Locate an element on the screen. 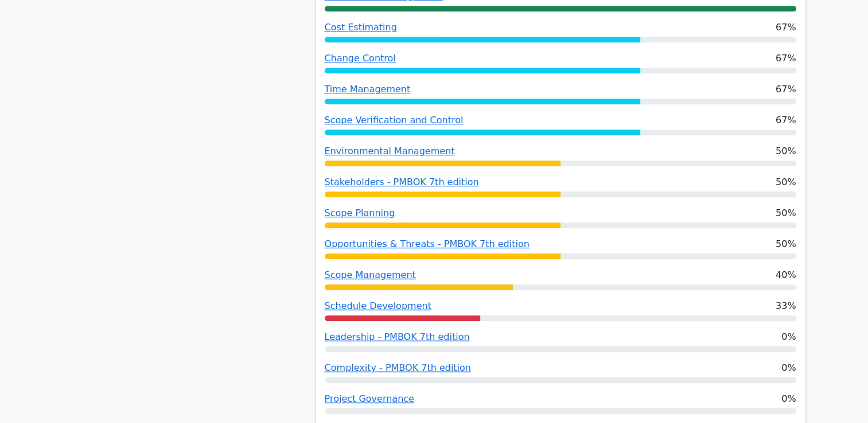 This screenshot has width=868, height=423. a: Time Management is located at coordinates (367, 89).